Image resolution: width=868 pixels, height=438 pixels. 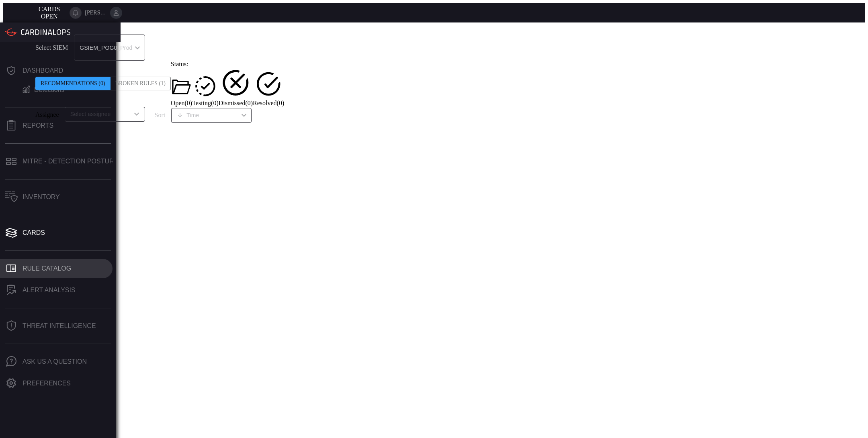 I want to click on input: Select assignee, so click(x=98, y=114).